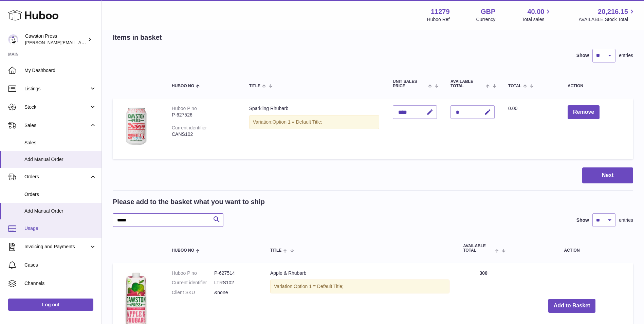  What do you see at coordinates (51, 305) in the screenshot?
I see `a: Log out` at bounding box center [51, 305].